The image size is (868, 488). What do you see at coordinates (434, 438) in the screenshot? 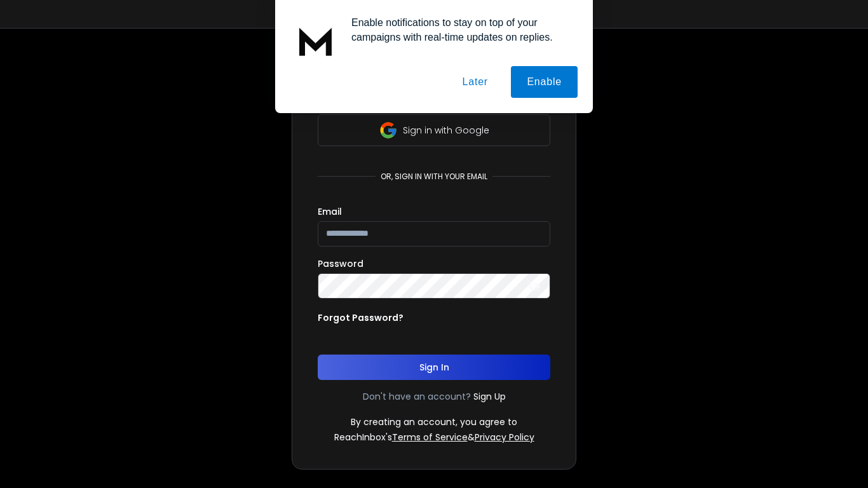
I see `p: ReachInbox's &` at bounding box center [434, 438].